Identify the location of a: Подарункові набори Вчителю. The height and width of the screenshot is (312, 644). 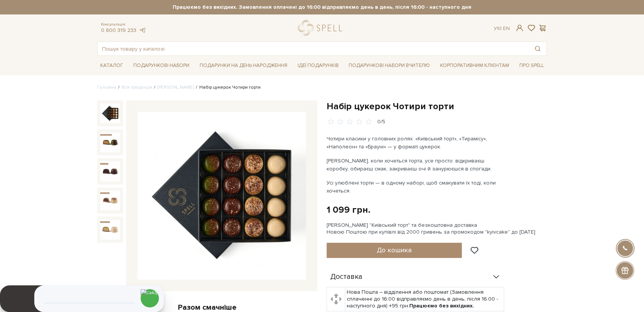
(389, 66).